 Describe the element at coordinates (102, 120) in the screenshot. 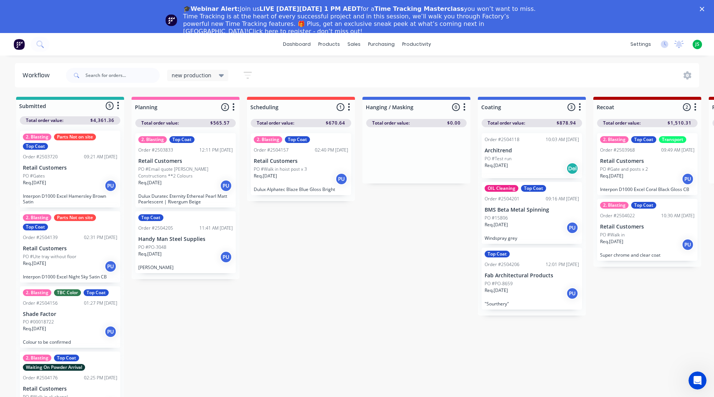

I see `span: $4,361.36` at that location.